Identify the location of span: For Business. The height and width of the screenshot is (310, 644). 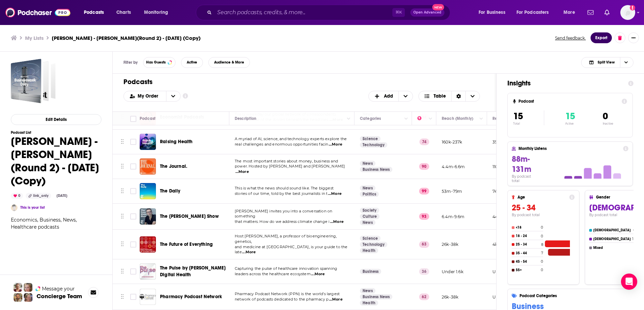
(492, 12).